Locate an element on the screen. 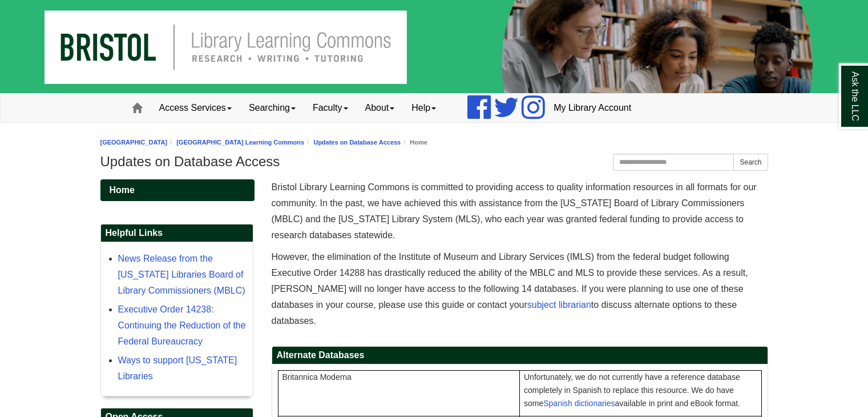  nav: breadcrumb is located at coordinates (434, 142).